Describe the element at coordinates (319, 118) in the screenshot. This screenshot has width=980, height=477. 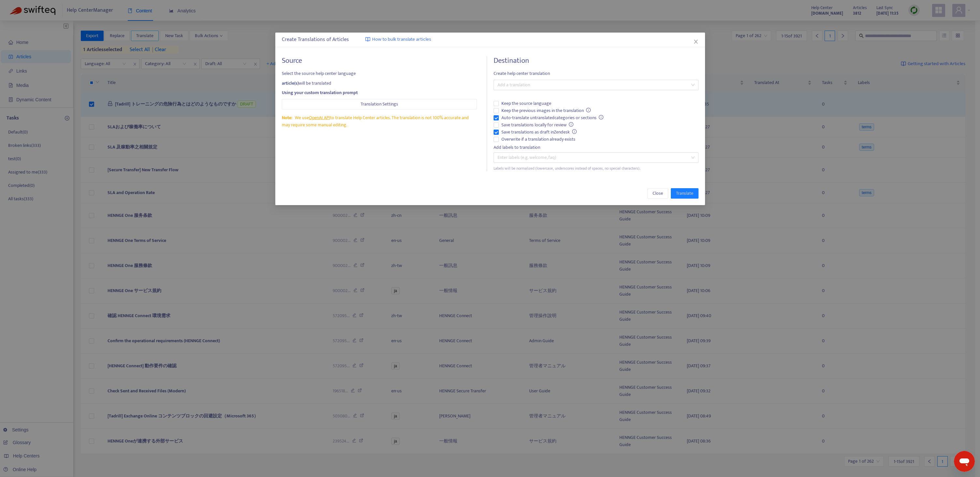
I see `a: OpenAI API` at that location.